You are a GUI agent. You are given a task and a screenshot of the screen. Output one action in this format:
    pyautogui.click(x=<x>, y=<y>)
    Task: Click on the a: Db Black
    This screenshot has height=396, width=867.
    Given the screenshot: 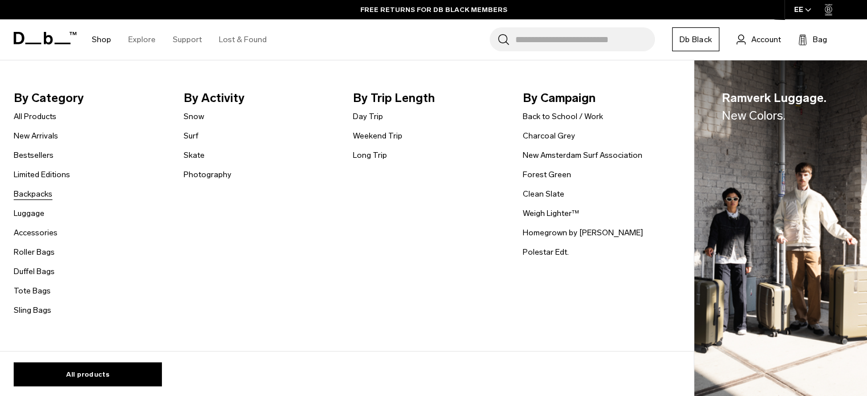 What is the action you would take?
    pyautogui.click(x=695, y=39)
    